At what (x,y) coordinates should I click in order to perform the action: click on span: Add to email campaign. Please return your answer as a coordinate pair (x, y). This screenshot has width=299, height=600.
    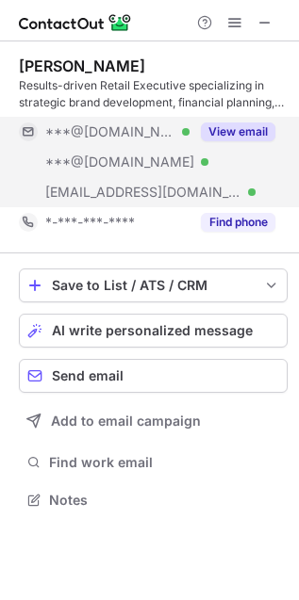
    Looking at the image, I should click on (125, 421).